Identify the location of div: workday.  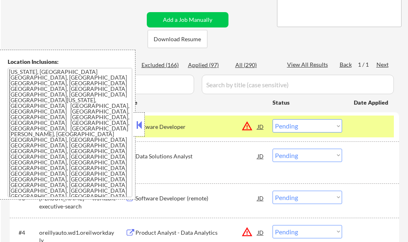
(109, 233).